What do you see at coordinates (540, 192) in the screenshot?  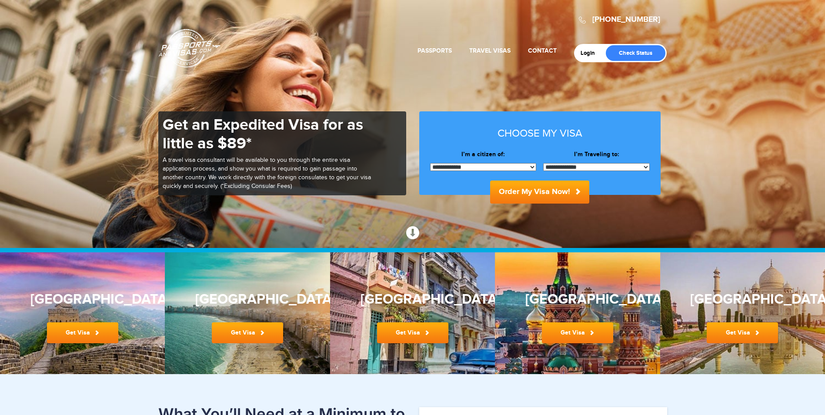 I see `button: Order My Visa Now!` at bounding box center [540, 192].